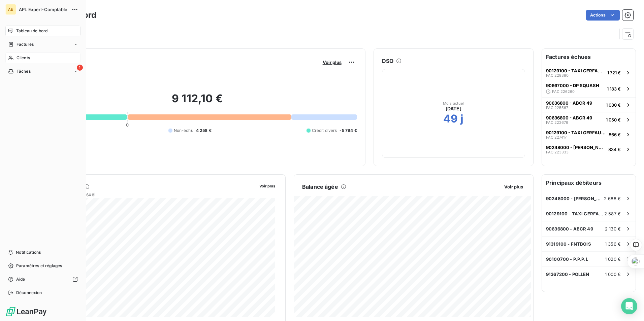  What do you see at coordinates (629, 306) in the screenshot?
I see `div: Open Intercom Messenger` at bounding box center [629, 306].